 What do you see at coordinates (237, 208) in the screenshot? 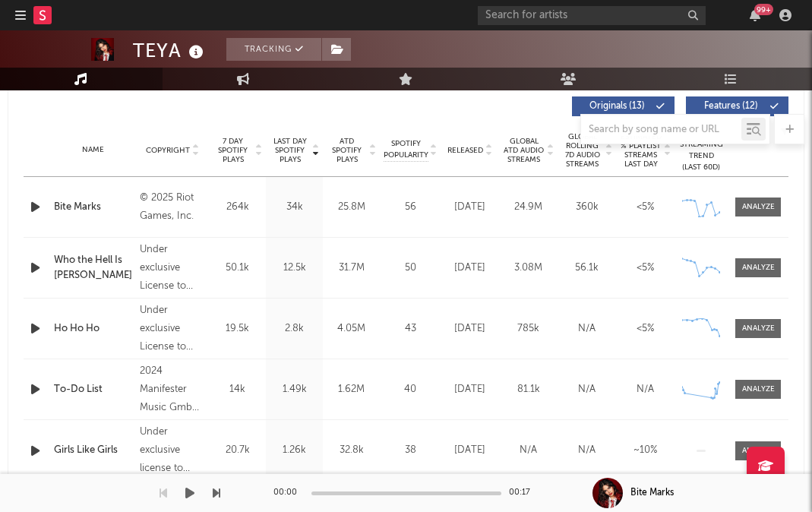
I see `div: 264k` at bounding box center [237, 208].